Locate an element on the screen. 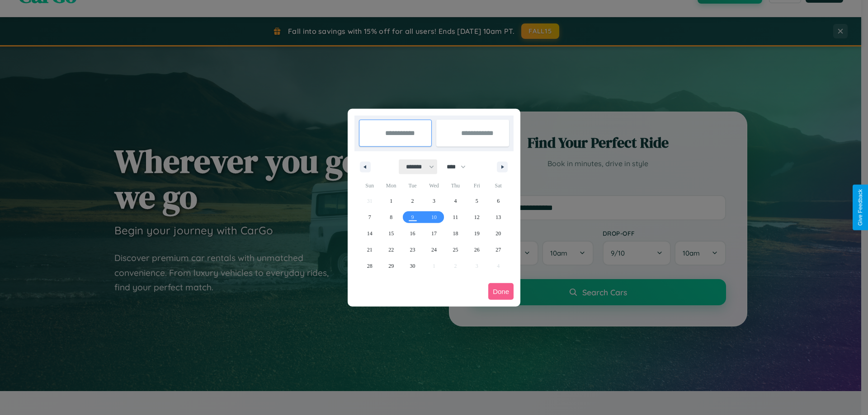 This screenshot has width=868, height=415. button: 20 is located at coordinates (498, 234).